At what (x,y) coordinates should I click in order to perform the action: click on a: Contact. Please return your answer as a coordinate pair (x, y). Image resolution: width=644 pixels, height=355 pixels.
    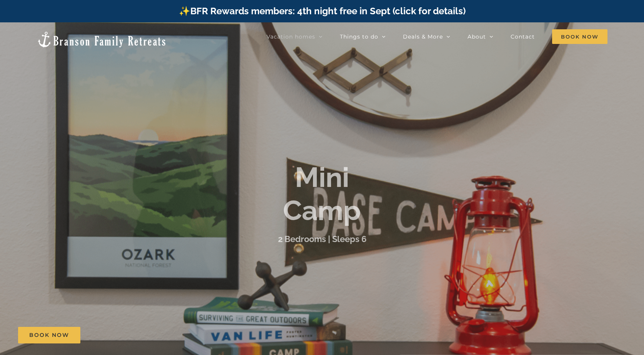
    Looking at the image, I should click on (523, 36).